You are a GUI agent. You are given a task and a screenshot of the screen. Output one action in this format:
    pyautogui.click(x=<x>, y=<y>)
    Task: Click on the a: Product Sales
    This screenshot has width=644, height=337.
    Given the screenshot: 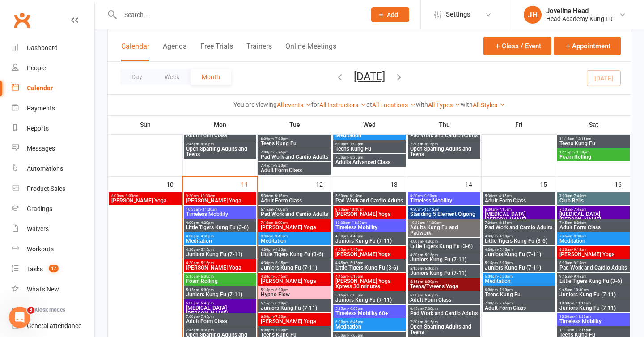 What is the action you would take?
    pyautogui.click(x=53, y=189)
    